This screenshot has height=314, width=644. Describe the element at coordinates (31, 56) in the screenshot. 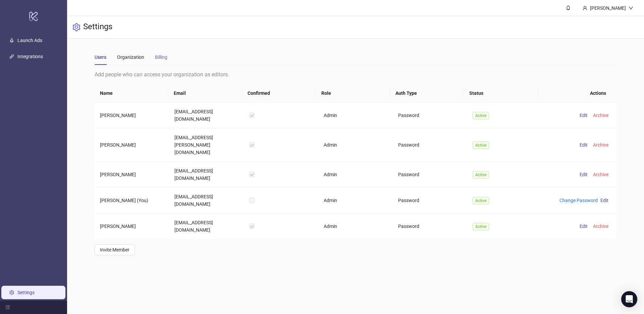

I see `a: Integrations` at that location.